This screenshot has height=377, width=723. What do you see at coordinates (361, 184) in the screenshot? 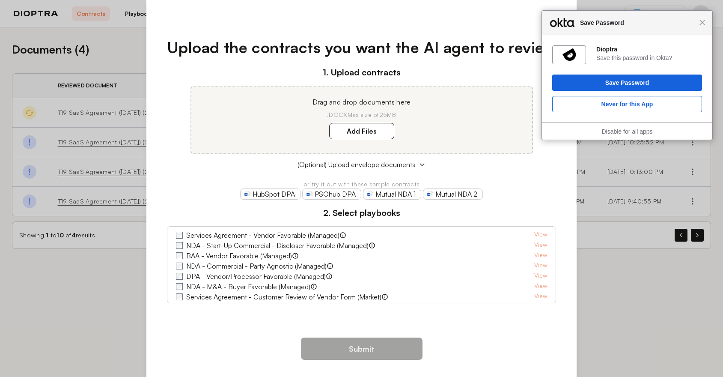
I see `p: or try it out with these sample contracts` at bounding box center [361, 184].